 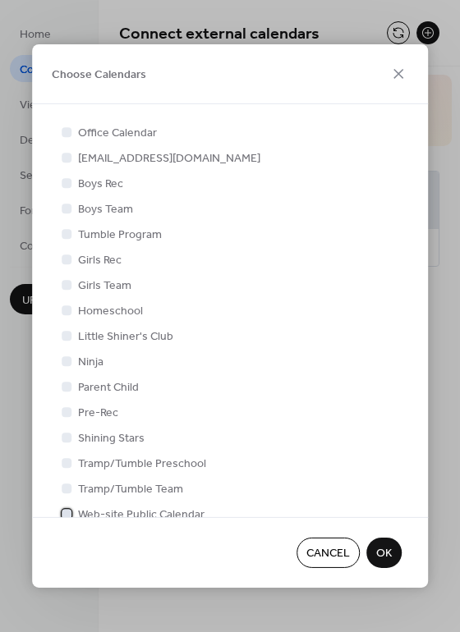 What do you see at coordinates (383, 554) in the screenshot?
I see `span: OK` at bounding box center [383, 554].